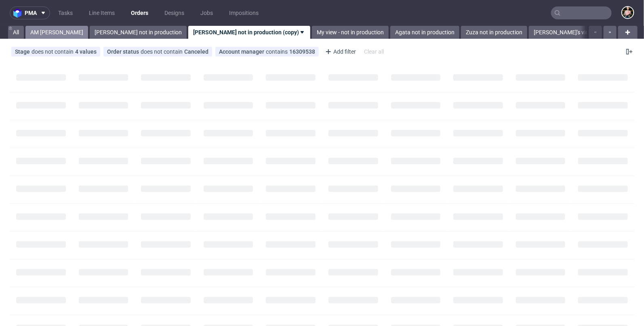 The width and height of the screenshot is (644, 326). I want to click on div: Add filter, so click(340, 52).